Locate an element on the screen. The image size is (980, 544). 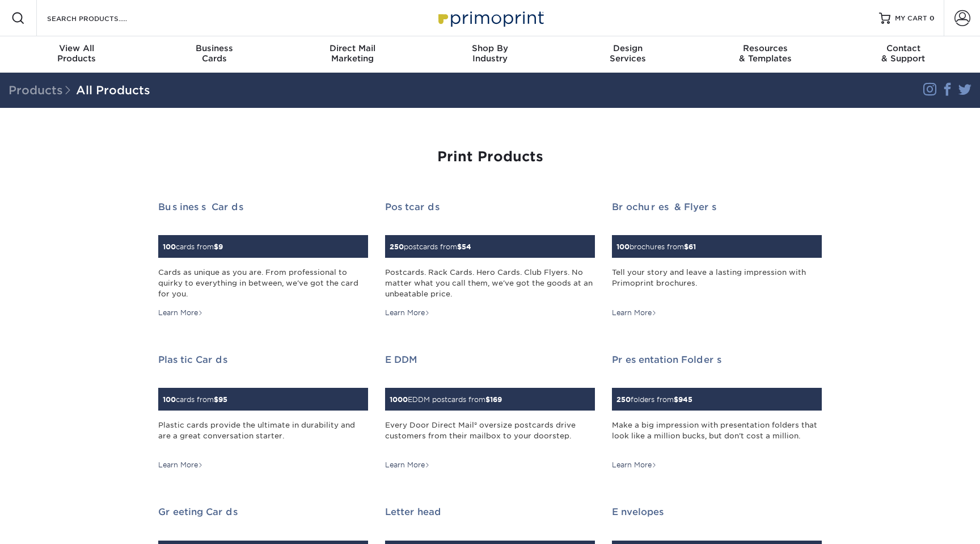
a: DesignServices is located at coordinates (627, 55).